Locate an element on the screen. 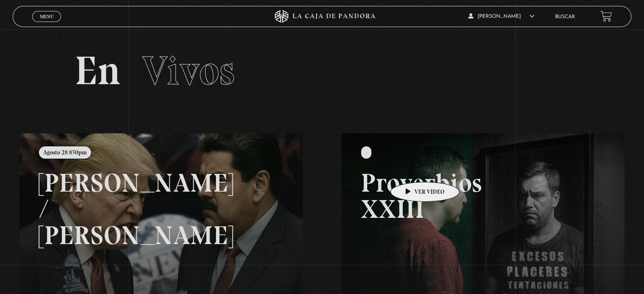  a: Buscar is located at coordinates (565, 17).